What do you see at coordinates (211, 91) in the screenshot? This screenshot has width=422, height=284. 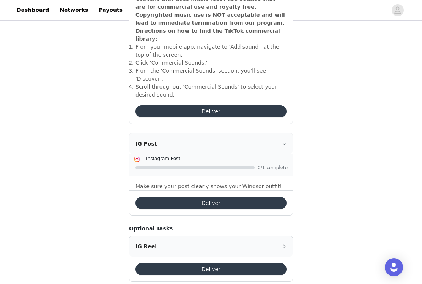 I see `li: ​Scroll throughout 'Commercial Sounds' to select your desired sound.` at bounding box center [211, 91].